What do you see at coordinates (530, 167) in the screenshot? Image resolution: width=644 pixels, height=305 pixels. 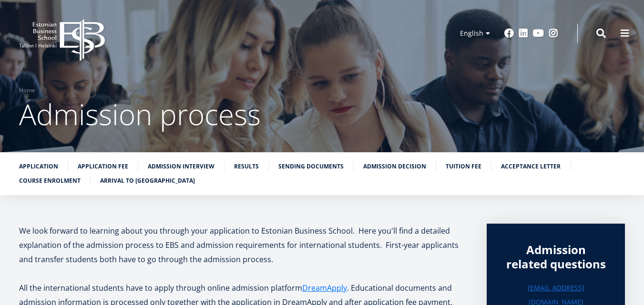 I see `a: Acceptance letter` at bounding box center [530, 167].